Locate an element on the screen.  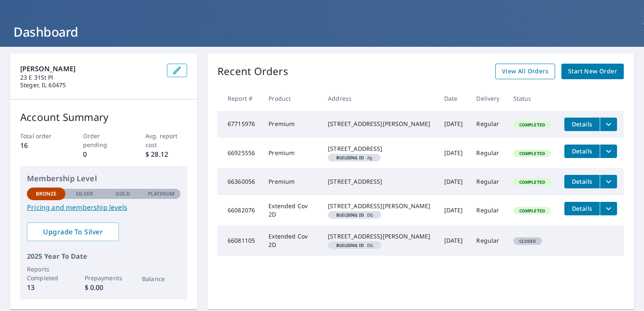
th: Product is located at coordinates (292, 99).